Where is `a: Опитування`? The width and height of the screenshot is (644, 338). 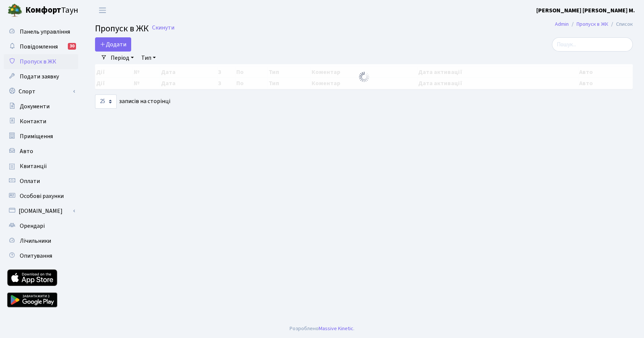
a: Опитування is located at coordinates (41, 256).